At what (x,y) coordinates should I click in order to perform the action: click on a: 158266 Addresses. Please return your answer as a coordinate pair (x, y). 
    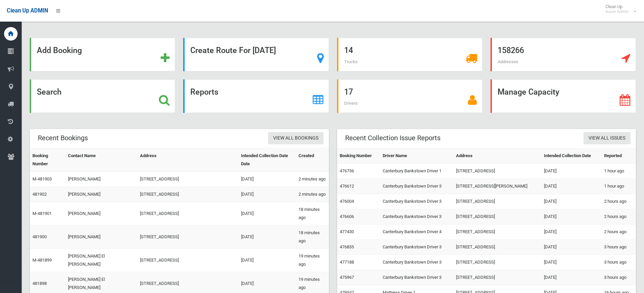
    Looking at the image, I should click on (563, 54).